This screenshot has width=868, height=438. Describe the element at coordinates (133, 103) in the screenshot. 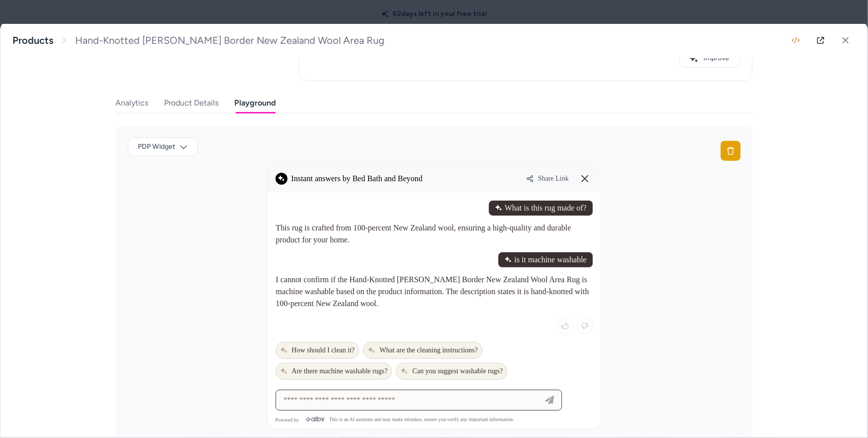

I see `button: Analytics` at that location.